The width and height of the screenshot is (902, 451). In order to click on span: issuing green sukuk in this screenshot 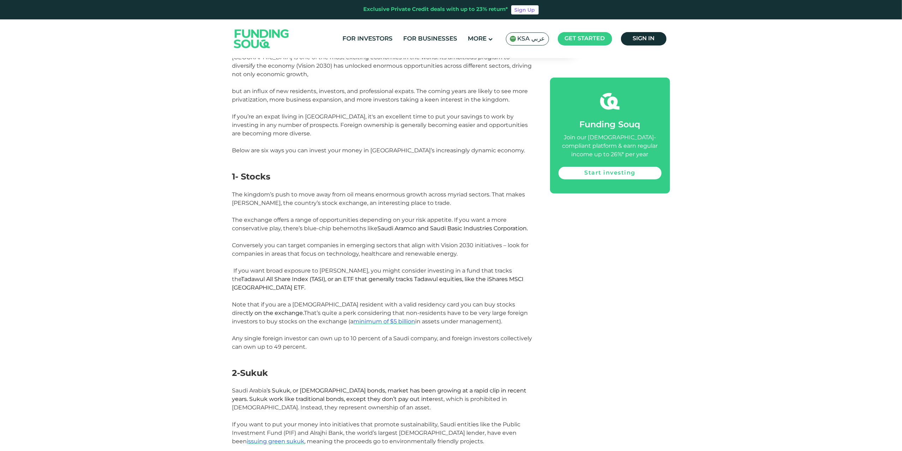, I will do `click(276, 441)`.